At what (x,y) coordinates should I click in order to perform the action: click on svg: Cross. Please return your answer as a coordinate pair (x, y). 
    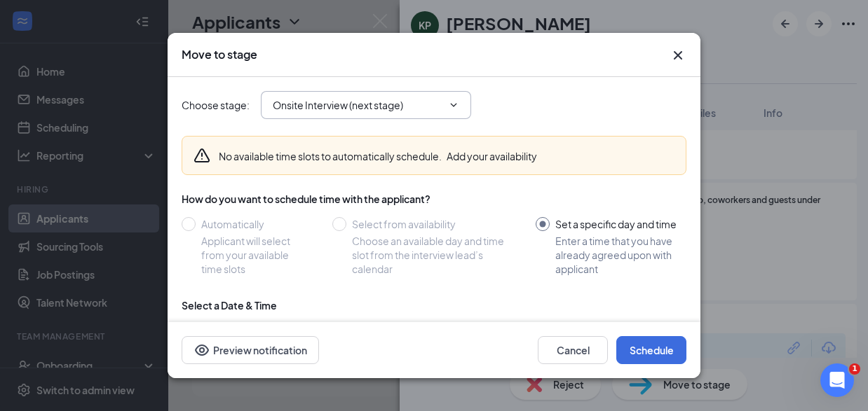
    Looking at the image, I should click on (678, 55).